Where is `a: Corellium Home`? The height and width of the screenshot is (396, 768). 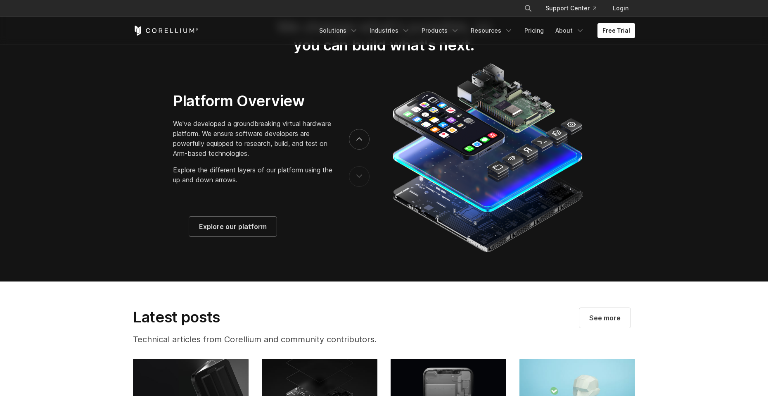
a: Corellium Home is located at coordinates (166, 31).